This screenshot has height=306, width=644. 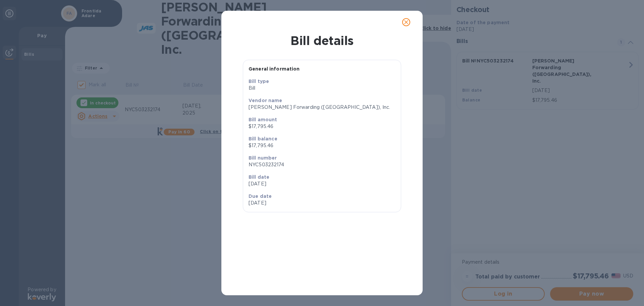 What do you see at coordinates (263, 158) in the screenshot?
I see `b: Bill number` at bounding box center [263, 158].